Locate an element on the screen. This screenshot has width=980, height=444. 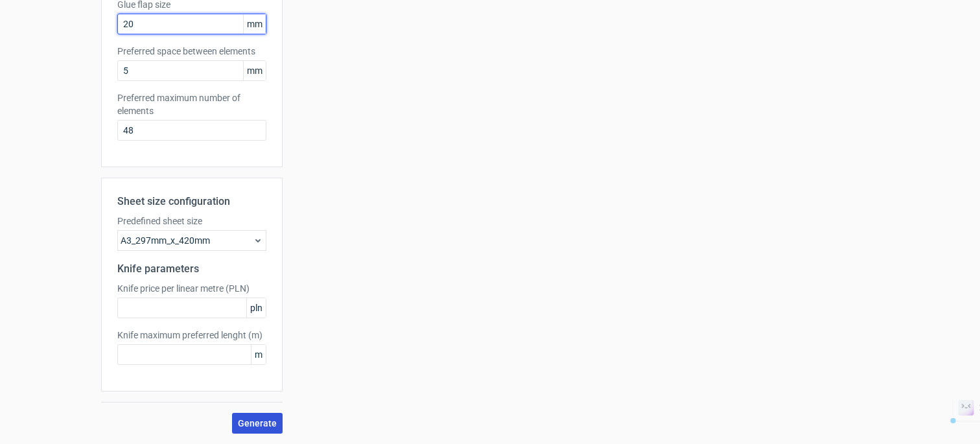
h2: Knife parameters is located at coordinates (192, 269).